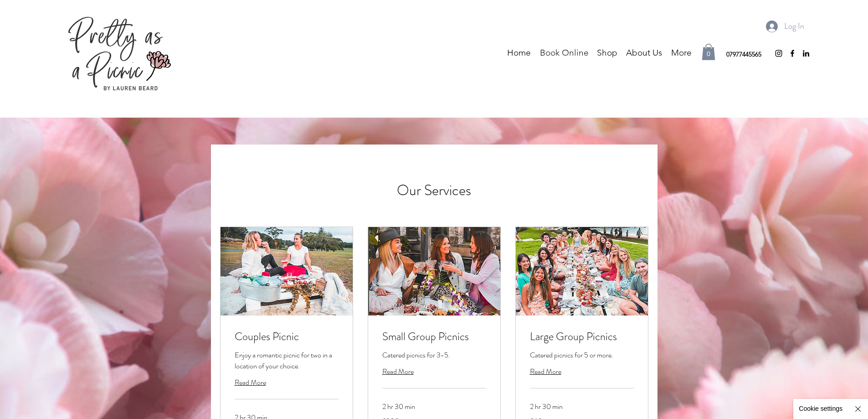 The width and height of the screenshot is (868, 419). I want to click on span: Log In, so click(794, 26).